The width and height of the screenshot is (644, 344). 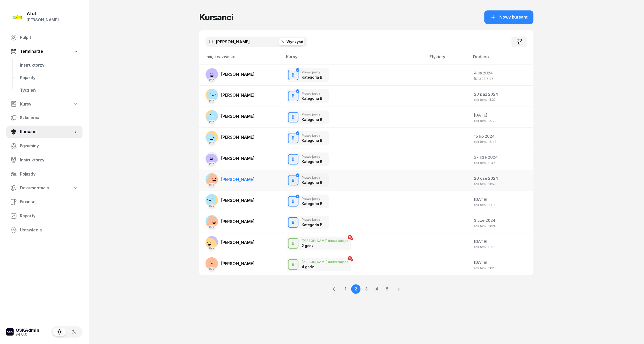 What do you see at coordinates (513, 17) in the screenshot?
I see `span: Nowy kursant` at bounding box center [513, 17].